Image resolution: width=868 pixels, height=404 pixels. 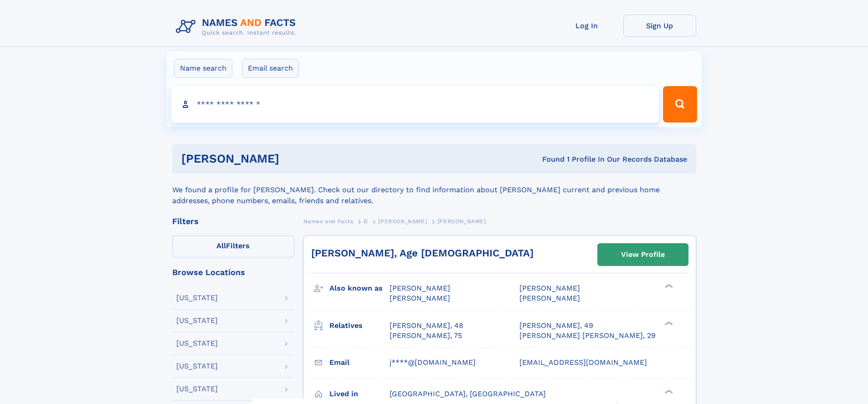 What do you see at coordinates (221, 246) in the screenshot?
I see `span: All` at bounding box center [221, 246].